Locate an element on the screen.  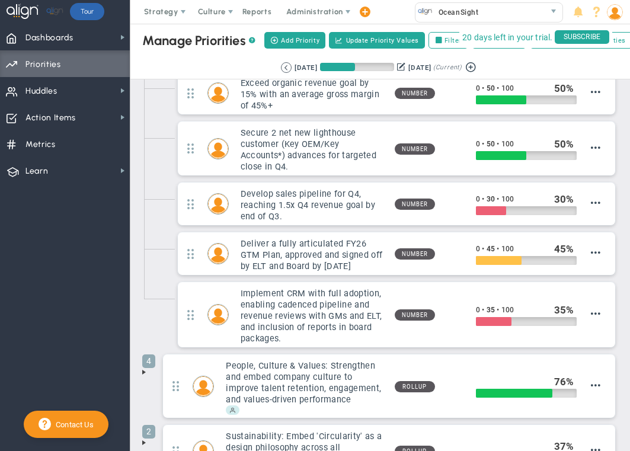
span: Dashboards is located at coordinates (49, 38).